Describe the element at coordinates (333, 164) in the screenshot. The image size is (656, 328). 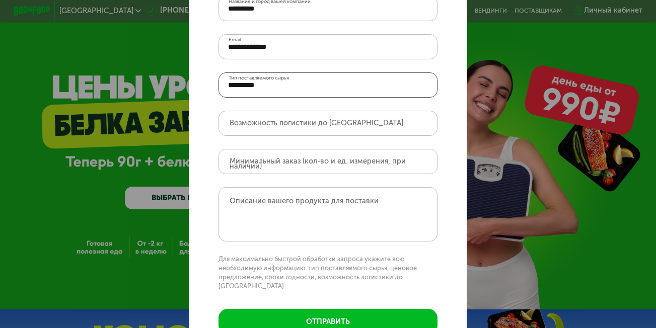
I see `label: Минимальный заказ (кол-во и ед. измерения, при наличии)` at that location.